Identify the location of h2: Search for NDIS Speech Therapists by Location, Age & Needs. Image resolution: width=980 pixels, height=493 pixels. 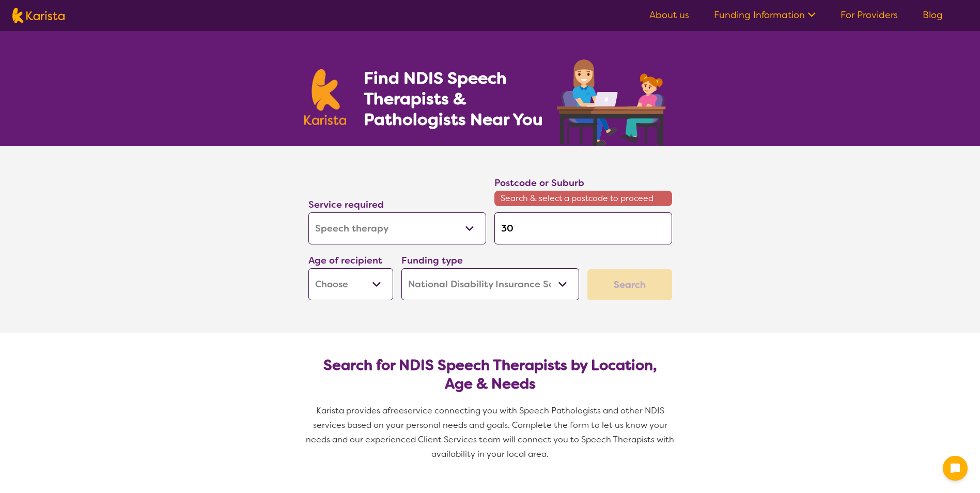
(490, 374).